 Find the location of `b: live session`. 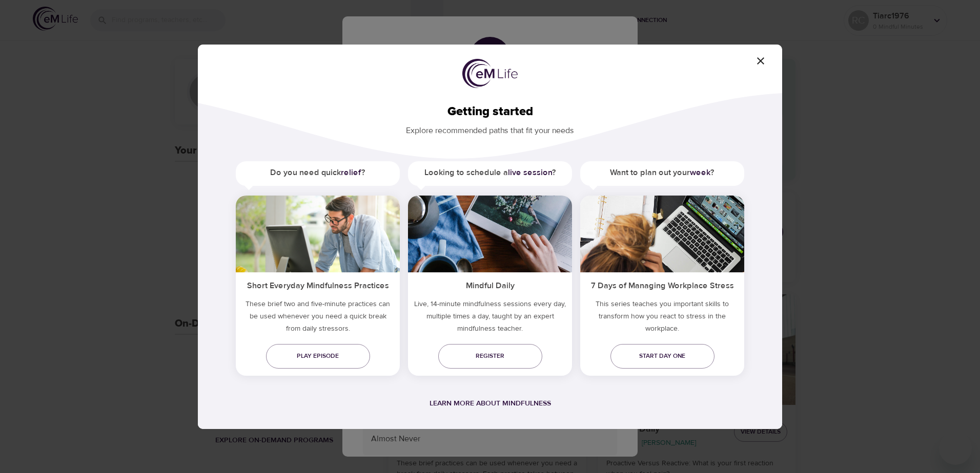

b: live session is located at coordinates (530, 172).